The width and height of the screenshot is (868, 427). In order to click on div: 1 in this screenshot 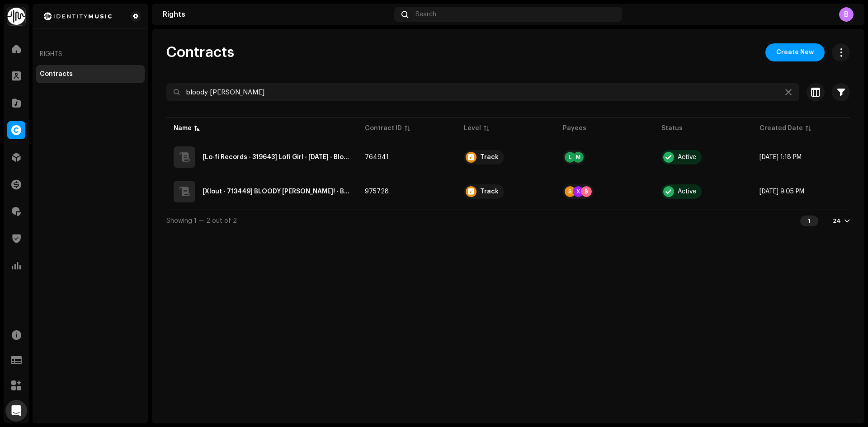, I will do `click(810, 221)`.